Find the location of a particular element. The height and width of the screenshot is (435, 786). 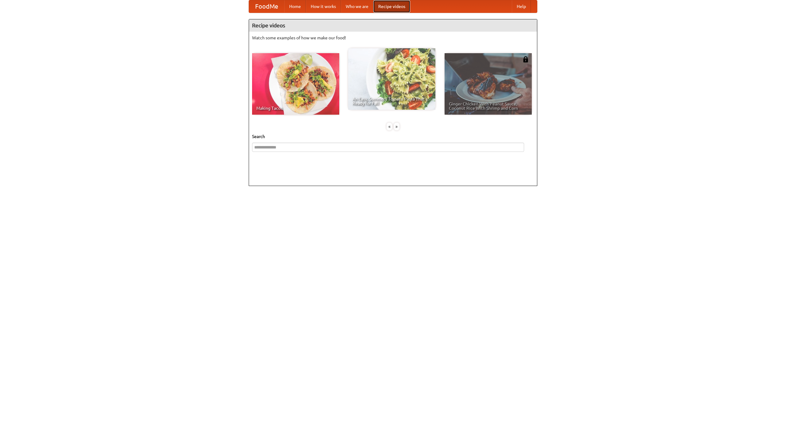

a: An Easy, Summery Tomato Pasta That's Ready for Fall is located at coordinates (392, 79).